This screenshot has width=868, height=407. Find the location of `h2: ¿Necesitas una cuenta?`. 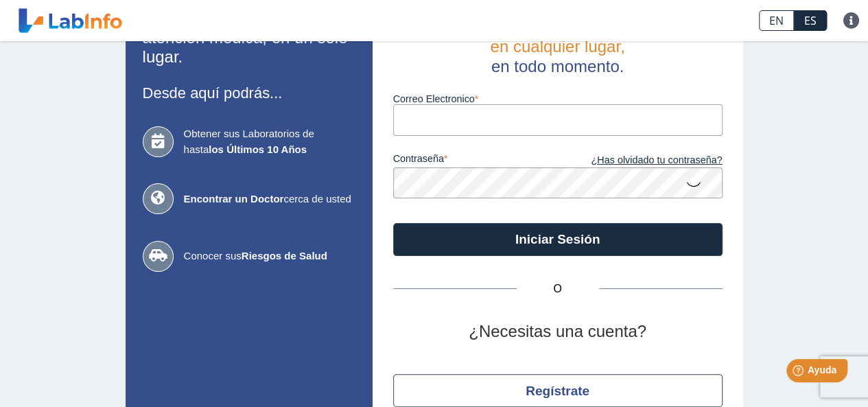

h2: ¿Necesitas una cuenta? is located at coordinates (558, 332).